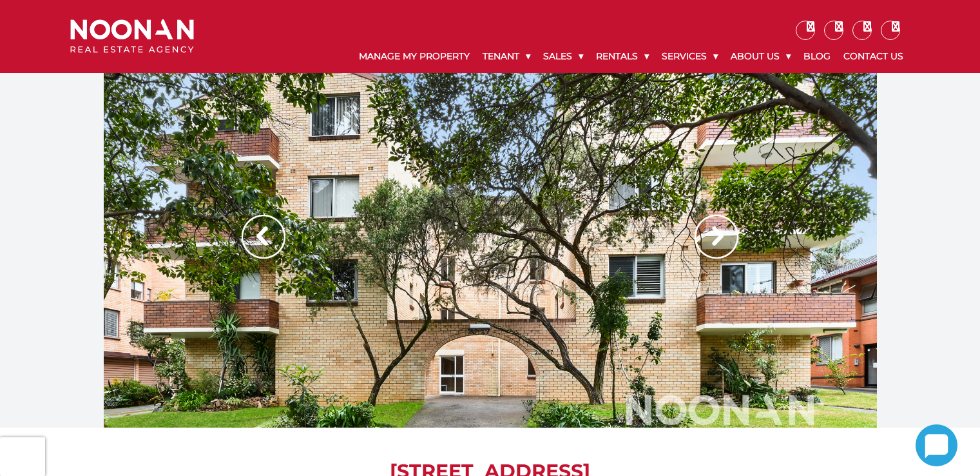  I want to click on a: About Us, so click(760, 56).